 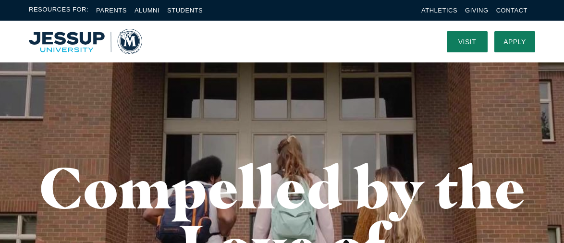 What do you see at coordinates (147, 10) in the screenshot?
I see `a: Alumni` at bounding box center [147, 10].